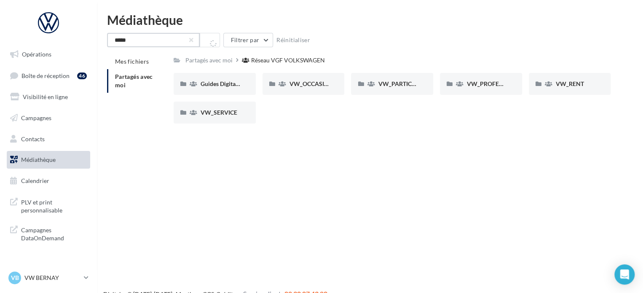 The image size is (643, 293). What do you see at coordinates (48, 54) in the screenshot?
I see `a: Opérations` at bounding box center [48, 54].